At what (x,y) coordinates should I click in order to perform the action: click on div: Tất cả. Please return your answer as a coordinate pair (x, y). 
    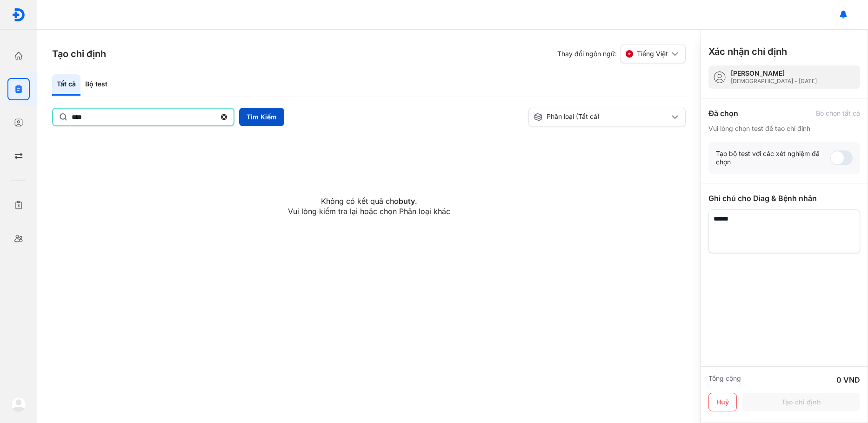
    Looking at the image, I should click on (66, 85).